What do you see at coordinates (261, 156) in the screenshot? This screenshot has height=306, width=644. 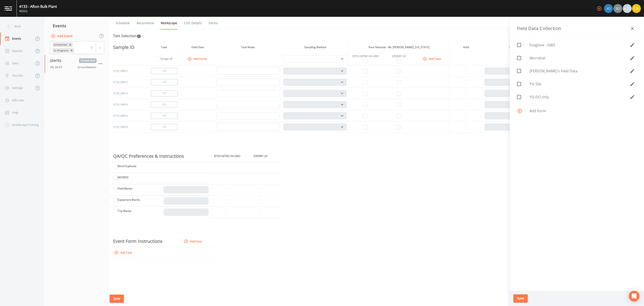 I see `th: DROWY LVI` at bounding box center [261, 156].